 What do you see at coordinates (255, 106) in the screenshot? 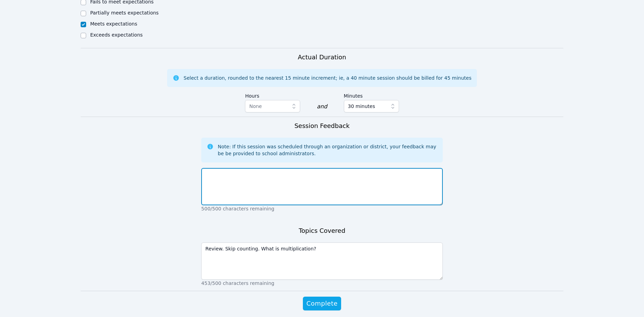
I see `span: None` at bounding box center [255, 106].